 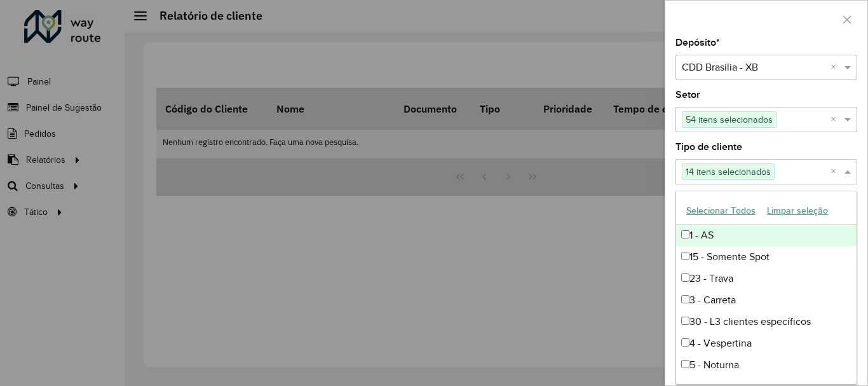 I want to click on div: 23 - Trava, so click(x=766, y=279).